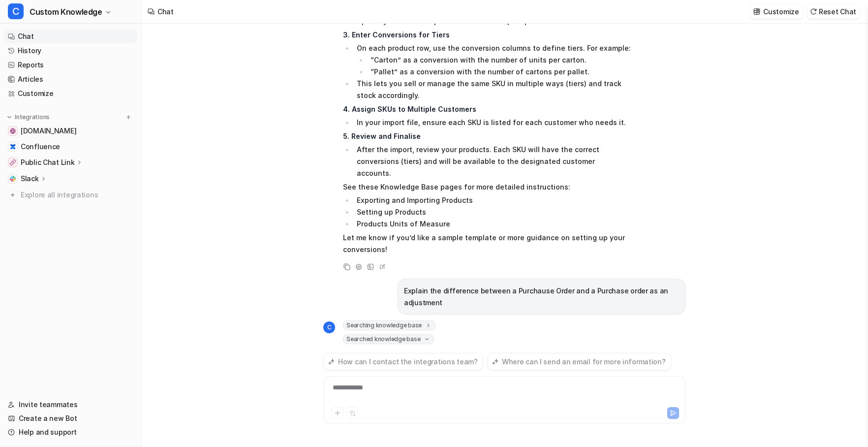  I want to click on img: Slack, so click(13, 179).